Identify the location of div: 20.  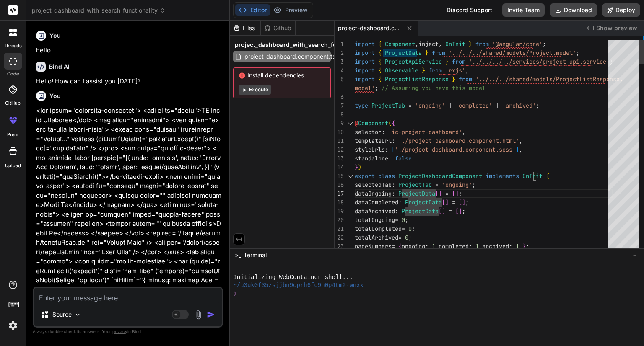
(339, 220).